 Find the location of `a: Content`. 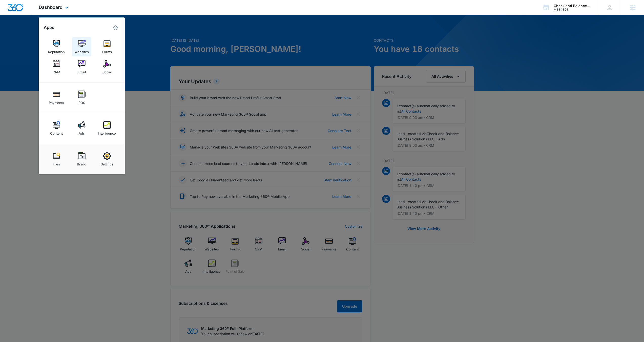

a: Content is located at coordinates (56, 128).